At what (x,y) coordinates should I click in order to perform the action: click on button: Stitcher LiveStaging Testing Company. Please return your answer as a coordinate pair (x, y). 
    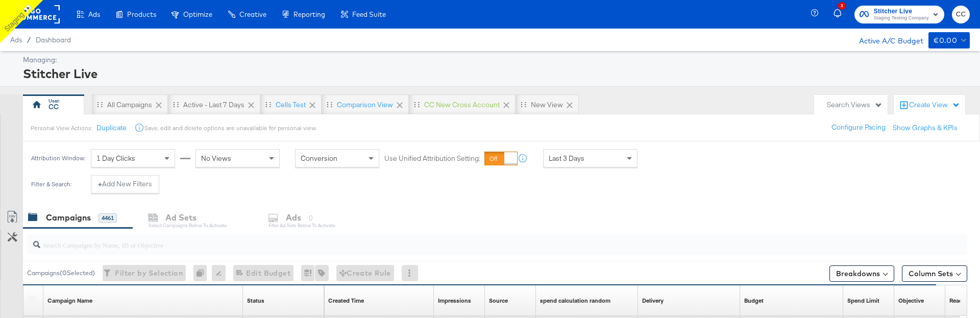
    Looking at the image, I should click on (900, 15).